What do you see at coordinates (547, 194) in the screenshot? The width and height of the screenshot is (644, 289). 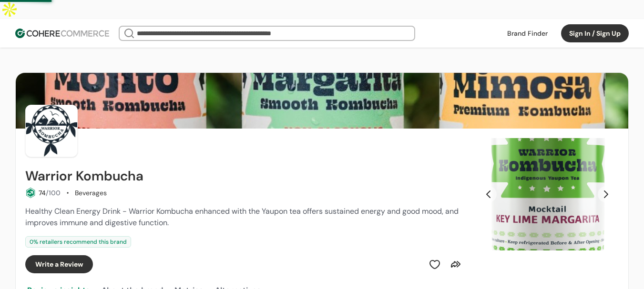 I see `div: Slide 3` at bounding box center [547, 194].